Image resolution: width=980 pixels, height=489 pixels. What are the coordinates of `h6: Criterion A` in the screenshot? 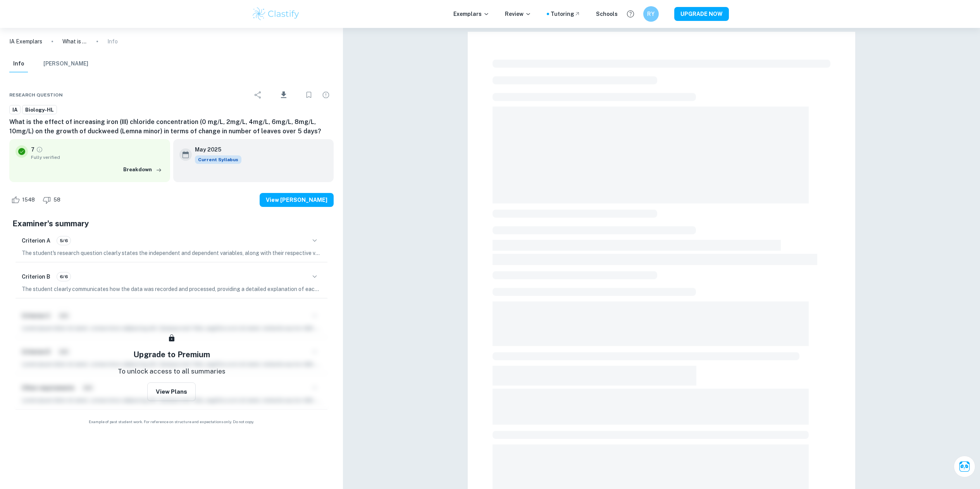 It's located at (36, 240).